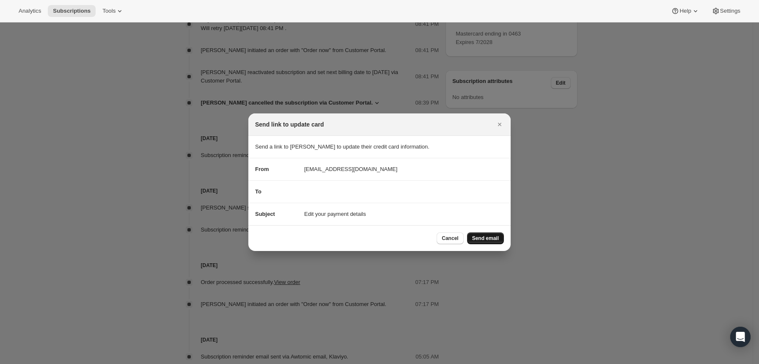 The image size is (759, 364). Describe the element at coordinates (109, 11) in the screenshot. I see `span: Tools` at that location.